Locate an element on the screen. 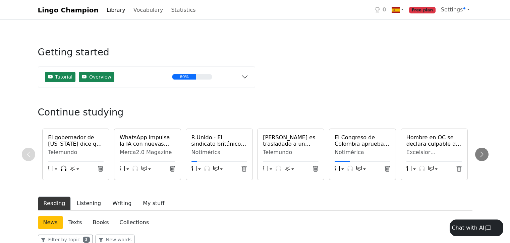 This screenshot has height=243, width=510. button: TutorialOverview60% is located at coordinates (147, 77).